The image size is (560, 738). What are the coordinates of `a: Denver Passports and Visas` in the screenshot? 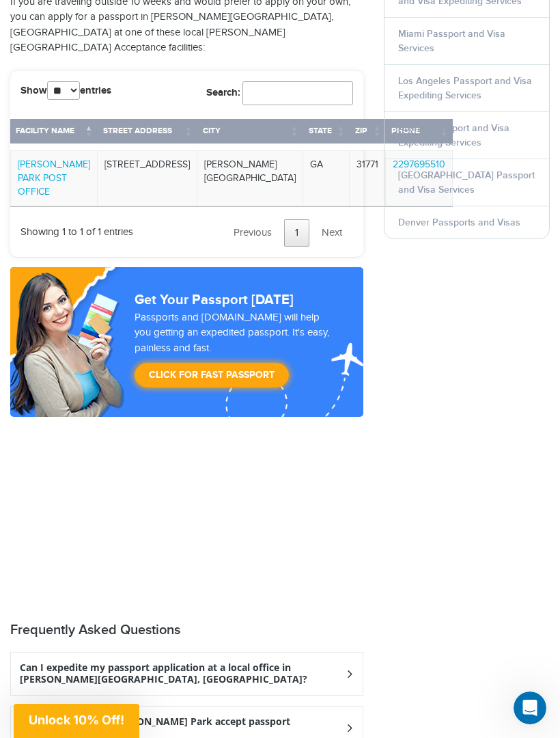 It's located at (459, 222).